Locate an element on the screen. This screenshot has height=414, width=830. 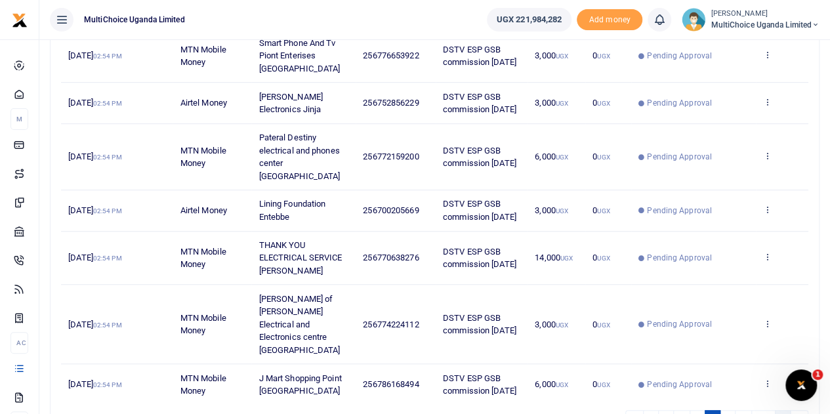
a: Add money is located at coordinates (610, 18).